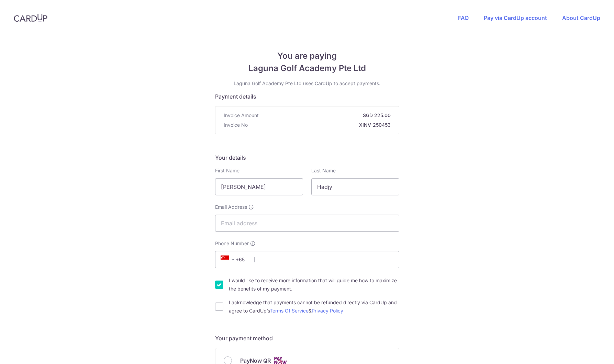 This screenshot has height=364, width=614. What do you see at coordinates (259, 187) in the screenshot?
I see `input: First name` at bounding box center [259, 187].